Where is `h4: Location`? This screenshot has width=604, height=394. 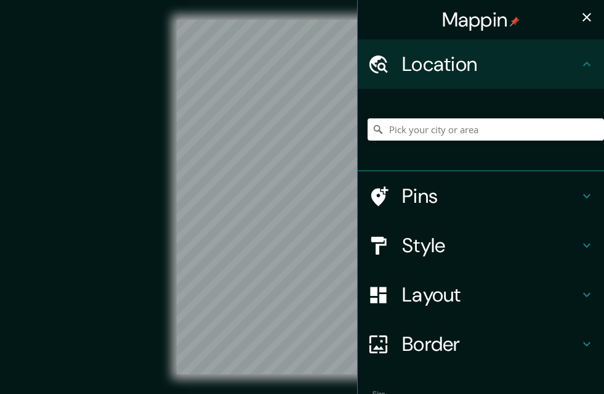
h4: Location is located at coordinates (491, 64).